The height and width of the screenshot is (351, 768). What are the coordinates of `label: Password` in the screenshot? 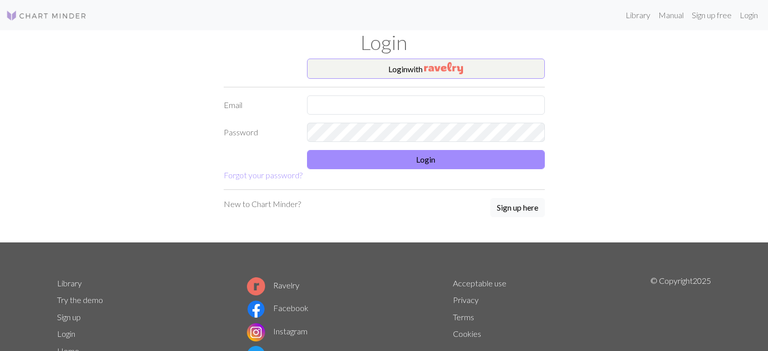 It's located at (259, 132).